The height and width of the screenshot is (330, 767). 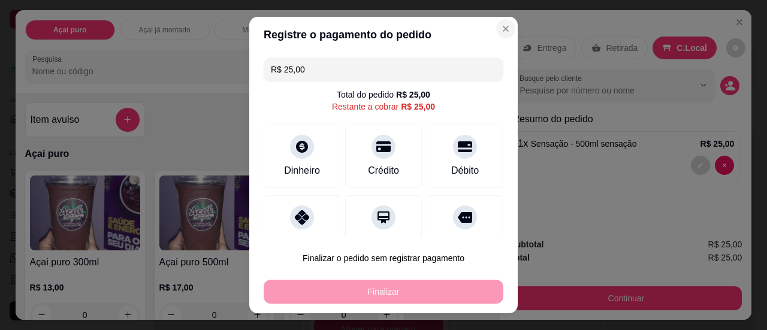 What do you see at coordinates (505, 29) in the screenshot?
I see `button: Close` at bounding box center [505, 29].